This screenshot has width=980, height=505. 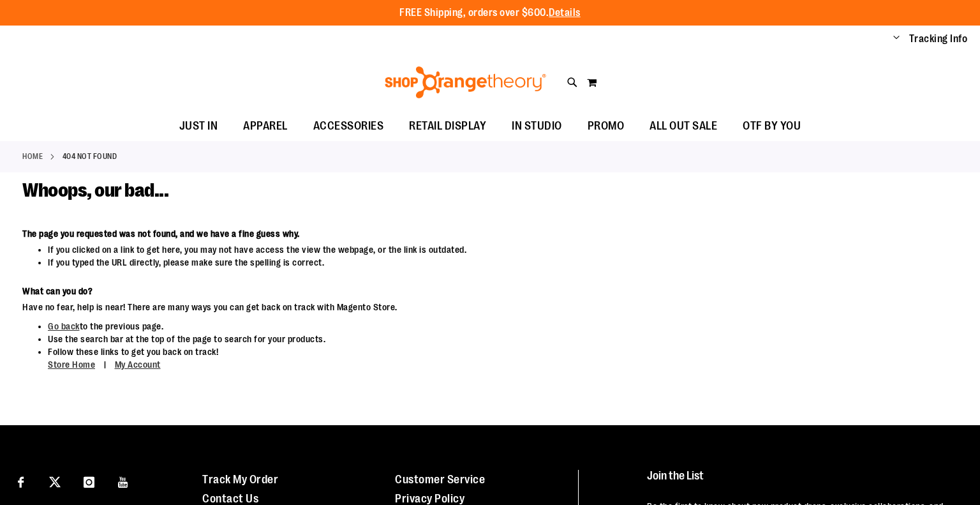 I want to click on a: Details, so click(x=565, y=13).